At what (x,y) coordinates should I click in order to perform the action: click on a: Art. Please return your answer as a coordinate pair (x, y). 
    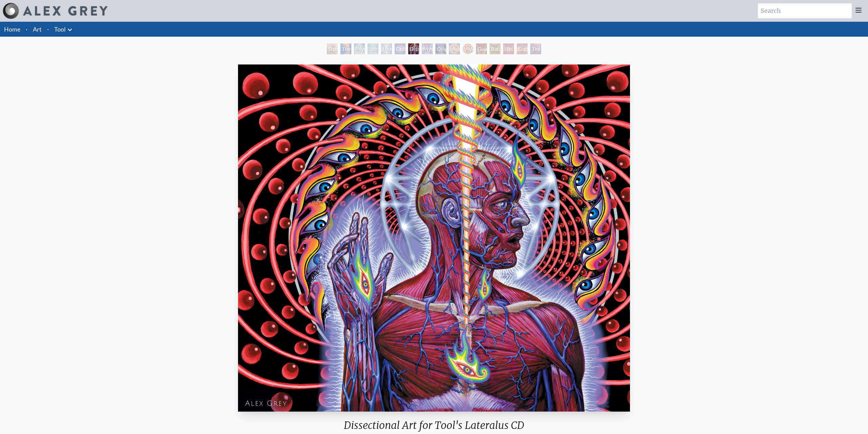
    Looking at the image, I should click on (37, 29).